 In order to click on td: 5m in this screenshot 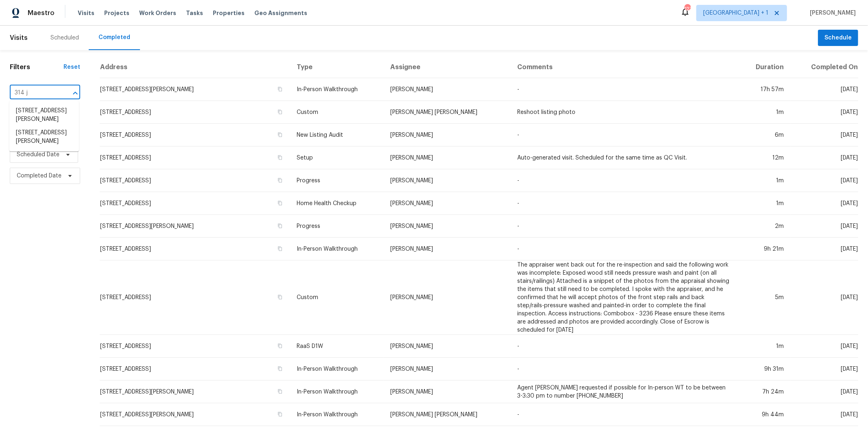, I will do `click(765, 297)`.